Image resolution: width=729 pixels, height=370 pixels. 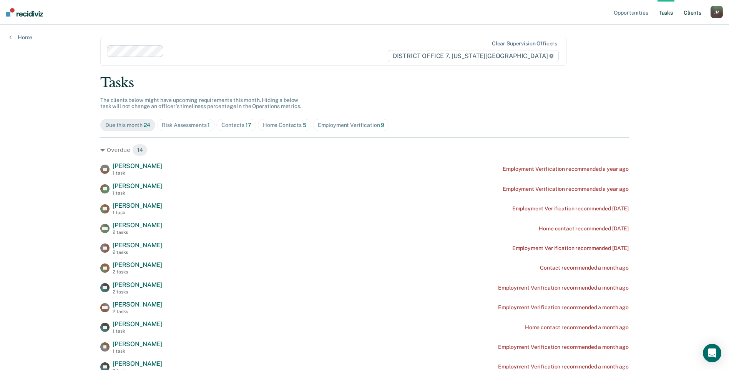 I want to click on div: Due this month, so click(x=128, y=125).